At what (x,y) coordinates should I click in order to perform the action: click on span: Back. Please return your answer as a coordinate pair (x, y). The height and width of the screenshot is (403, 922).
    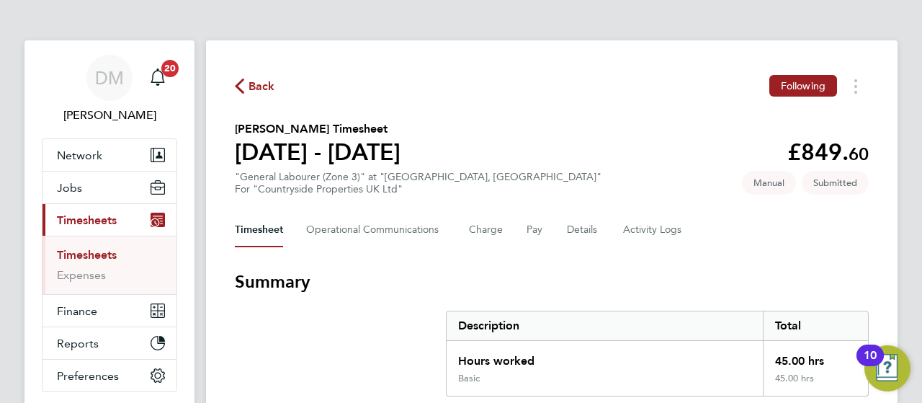
    Looking at the image, I should click on (261, 86).